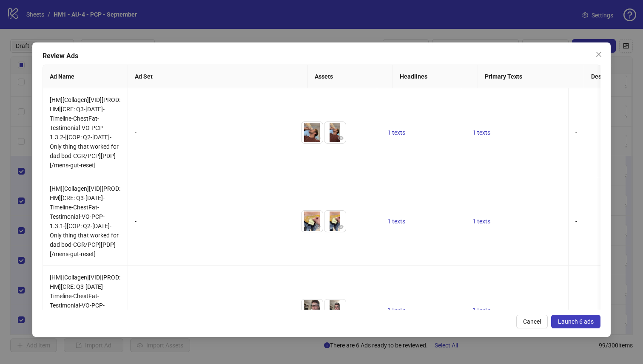 The image size is (643, 364). Describe the element at coordinates (576, 322) in the screenshot. I see `button: Launch 6 ads` at that location.